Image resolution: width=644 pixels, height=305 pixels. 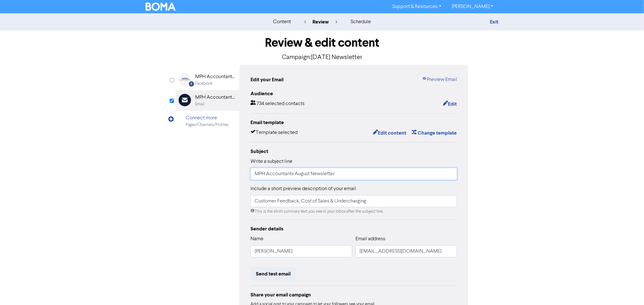 I want to click on button: Edit, so click(x=450, y=104).